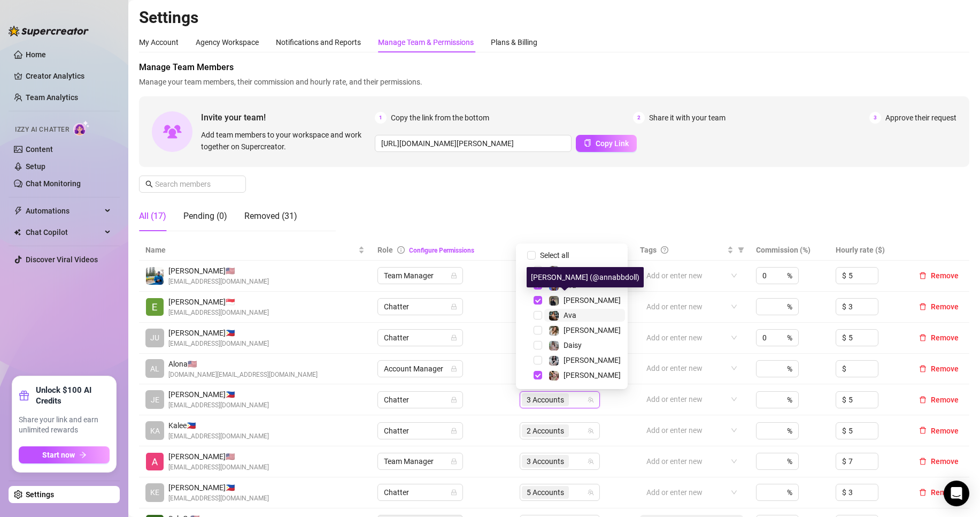 This screenshot has height=517, width=980. What do you see at coordinates (554, 316) in the screenshot?
I see `img: Ava` at bounding box center [554, 316].